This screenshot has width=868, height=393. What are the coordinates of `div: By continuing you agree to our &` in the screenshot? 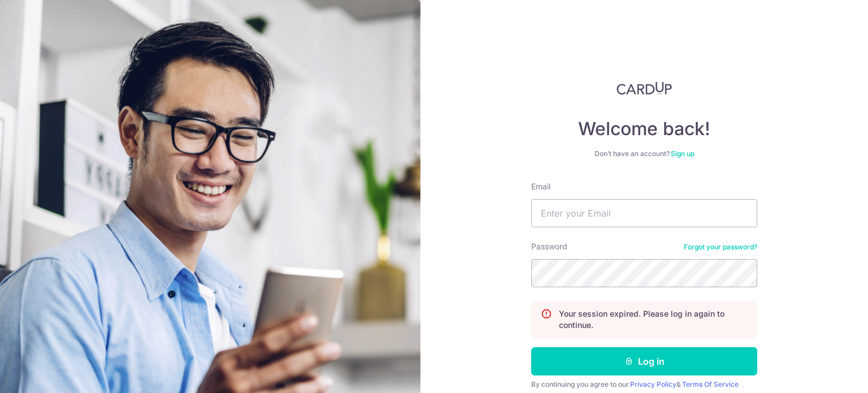 It's located at (644, 385).